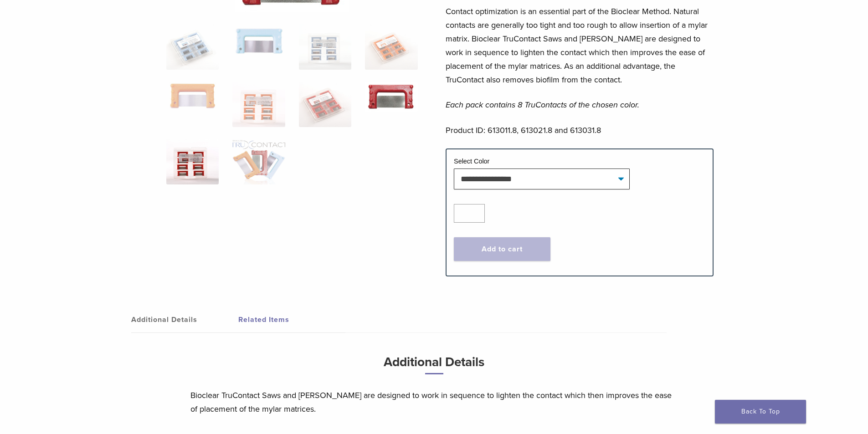 This screenshot has width=868, height=434. What do you see at coordinates (325, 104) in the screenshot?
I see `img: TruContact Saws and Sanders - Image 7` at bounding box center [325, 104].